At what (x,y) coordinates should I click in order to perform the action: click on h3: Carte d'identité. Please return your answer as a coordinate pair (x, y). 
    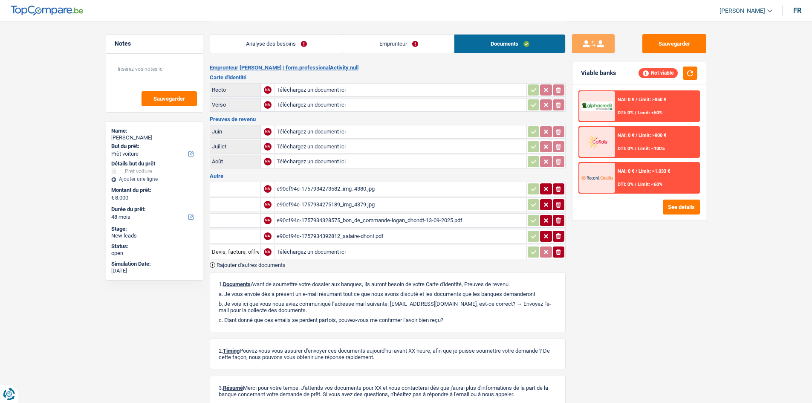
    Looking at the image, I should click on (388, 77).